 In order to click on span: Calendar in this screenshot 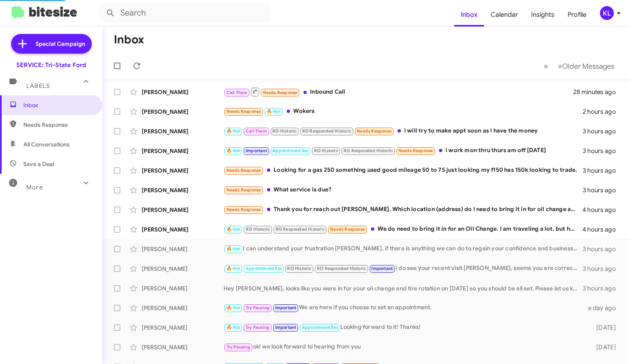, I will do `click(505, 15)`.